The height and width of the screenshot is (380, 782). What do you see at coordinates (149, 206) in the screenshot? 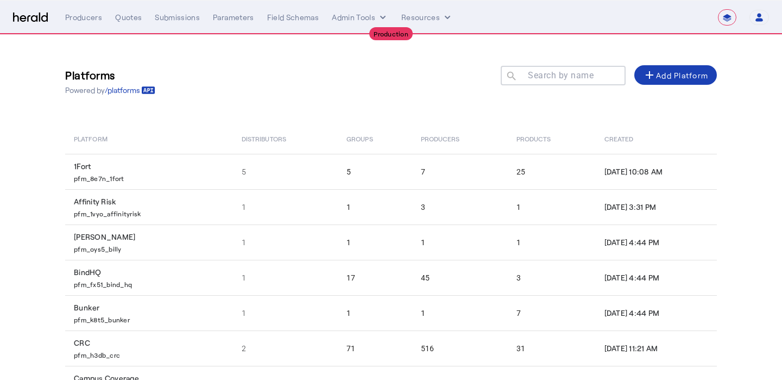
I see `td: Affinity Risk` at bounding box center [149, 206].